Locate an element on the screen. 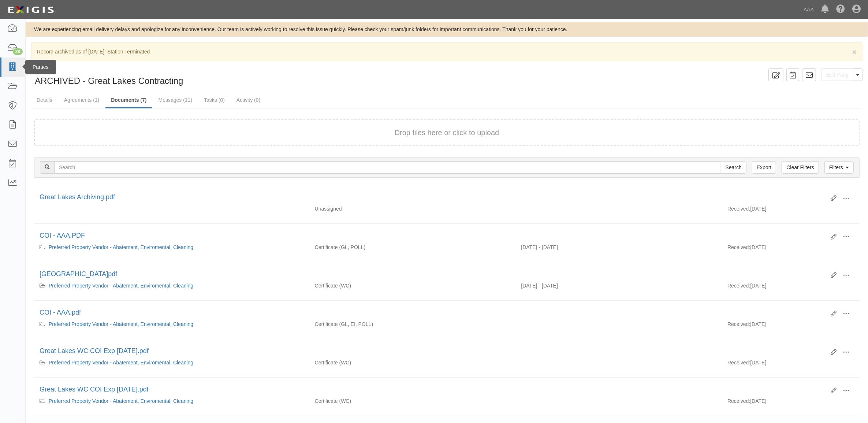 The image size is (868, 423). img: logo-5460c22ac91f19d4615b14bd174203de0afe785f0fc80cf4dbbc73dc1793850b.png is located at coordinates (31, 10).